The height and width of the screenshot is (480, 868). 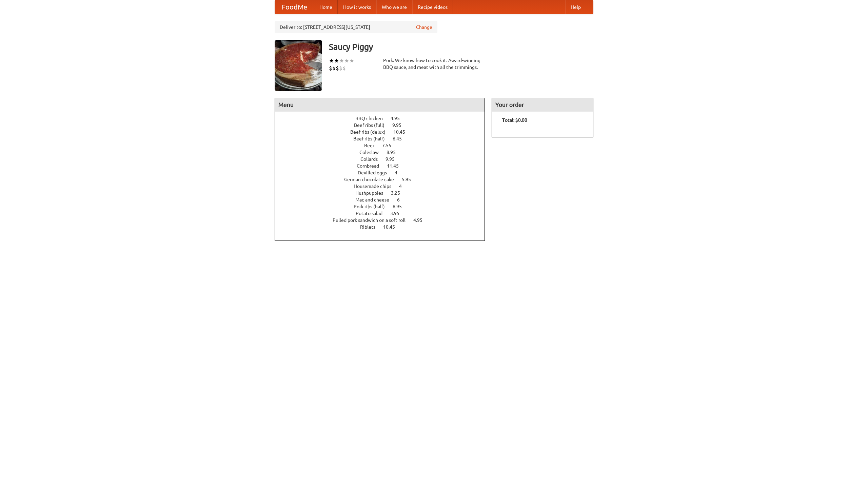 I want to click on span: 6.45, so click(x=401, y=139).